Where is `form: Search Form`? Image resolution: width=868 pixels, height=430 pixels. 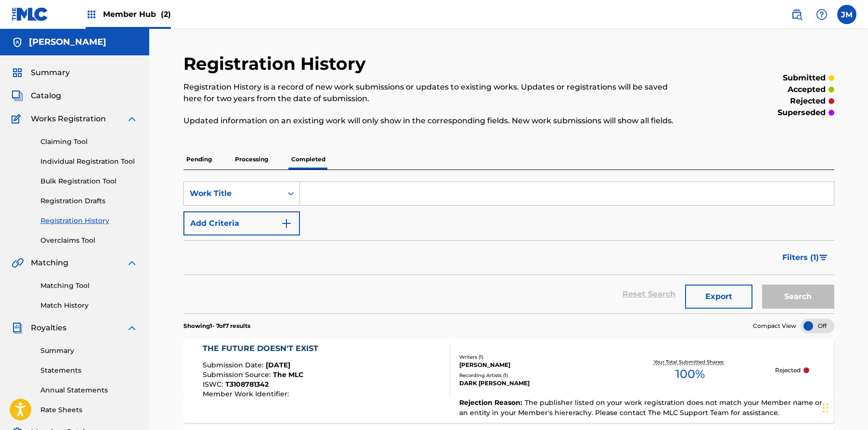 form: Search Form is located at coordinates (509, 247).